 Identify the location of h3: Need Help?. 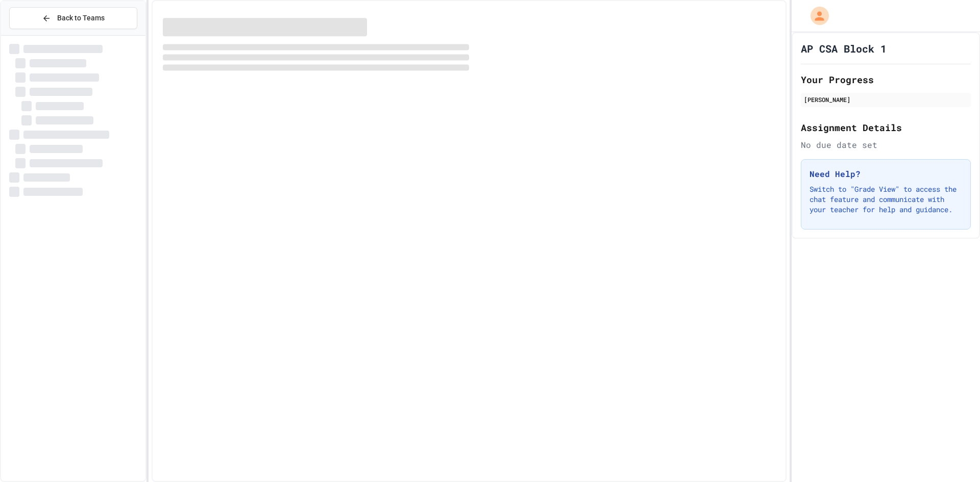
(885, 174).